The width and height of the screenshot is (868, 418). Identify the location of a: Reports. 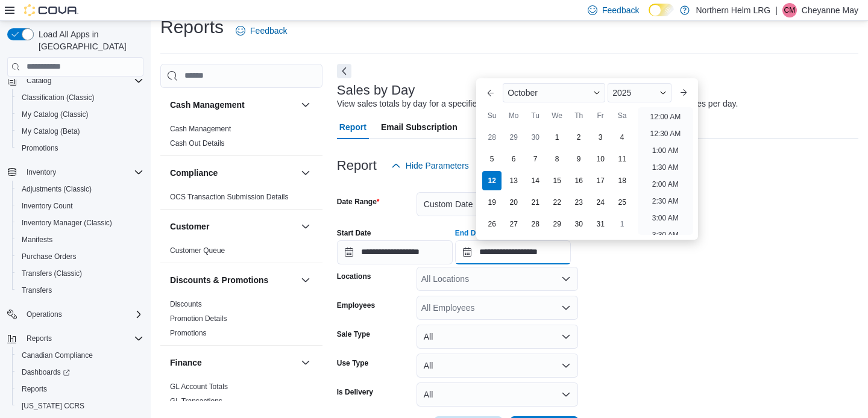
(34, 390).